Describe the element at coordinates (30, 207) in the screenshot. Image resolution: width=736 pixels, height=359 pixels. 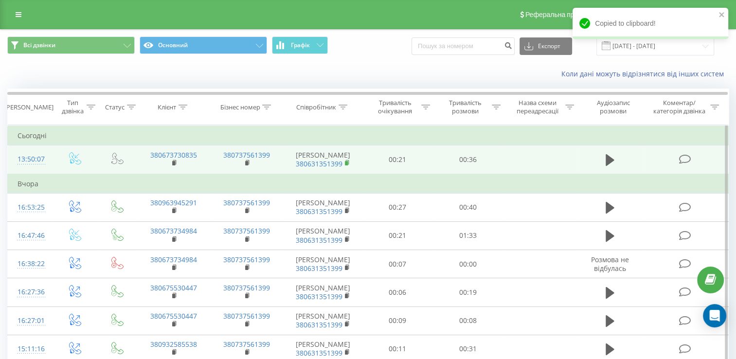
I see `div: 16:53:25` at that location.